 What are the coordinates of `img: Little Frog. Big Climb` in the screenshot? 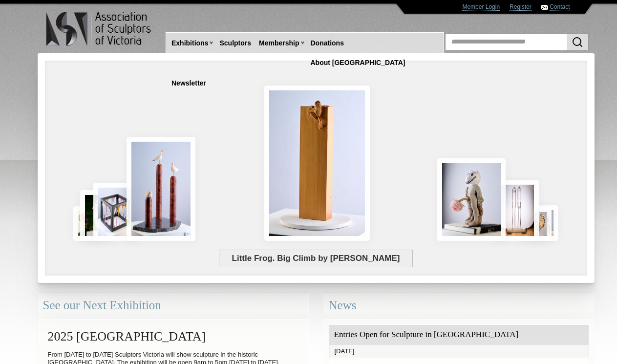 It's located at (317, 163).